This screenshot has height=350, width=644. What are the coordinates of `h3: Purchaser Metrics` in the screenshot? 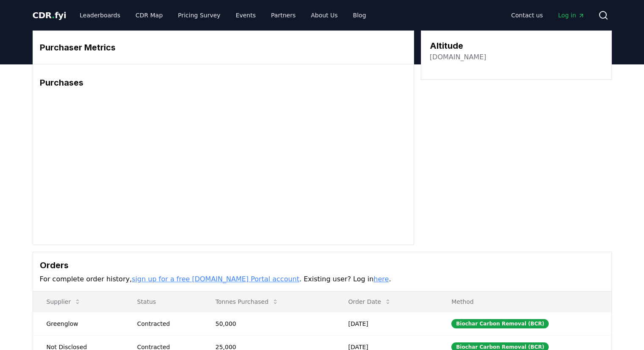 It's located at (223, 48).